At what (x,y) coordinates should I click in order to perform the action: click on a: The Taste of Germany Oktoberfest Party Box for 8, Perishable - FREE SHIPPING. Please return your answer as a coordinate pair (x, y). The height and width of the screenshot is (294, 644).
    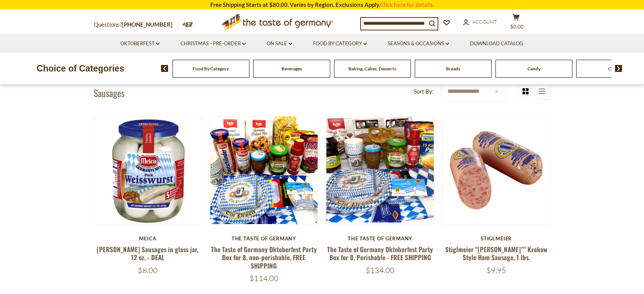
    Looking at the image, I should click on (380, 253).